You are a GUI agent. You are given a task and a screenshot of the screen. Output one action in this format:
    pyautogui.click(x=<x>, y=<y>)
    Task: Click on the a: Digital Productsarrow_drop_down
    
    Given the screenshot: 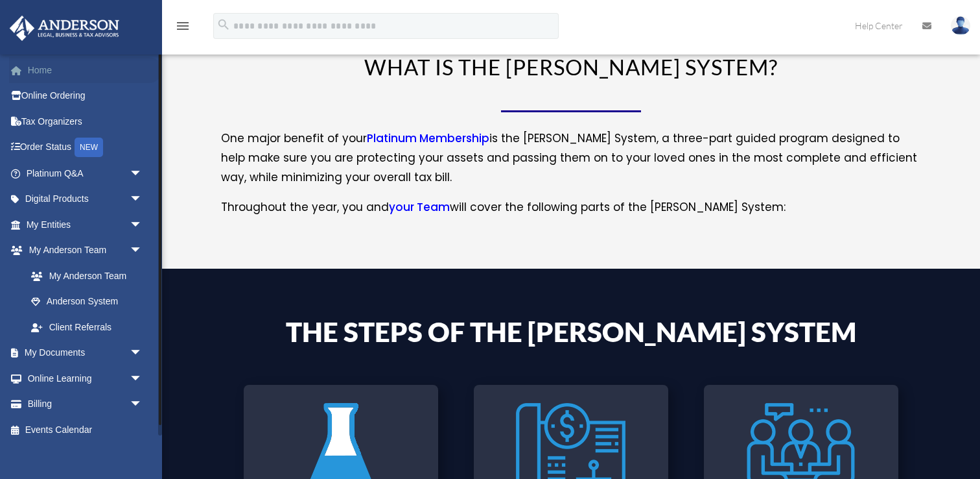 What is the action you would take?
    pyautogui.click(x=85, y=199)
    